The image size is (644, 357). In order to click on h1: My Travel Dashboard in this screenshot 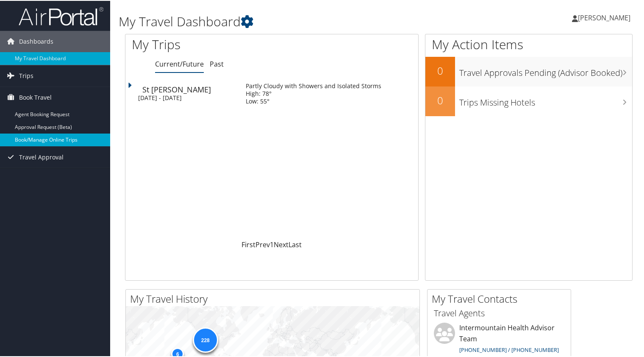, I will do `click(292, 21)`.